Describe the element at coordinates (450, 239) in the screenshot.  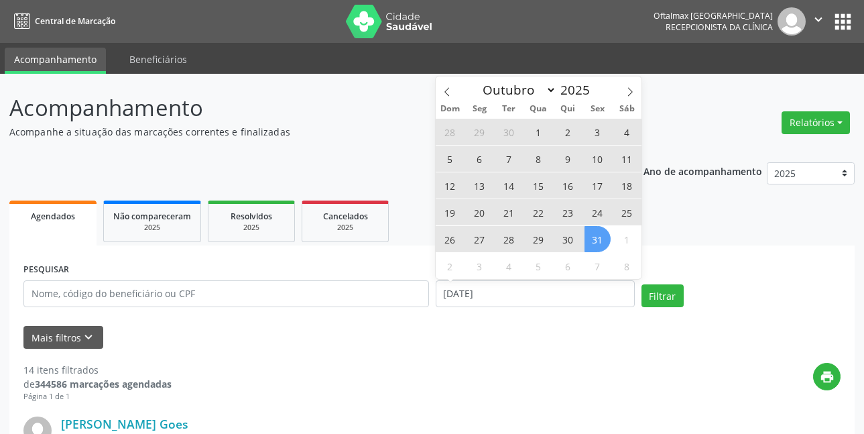
I see `span: Outubro 26, 2025` at that location.